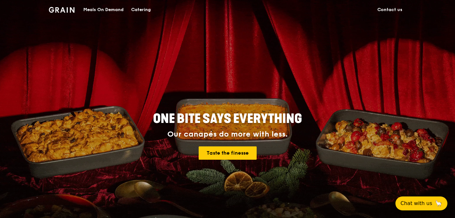  Describe the element at coordinates (141, 10) in the screenshot. I see `a: Catering` at that location.